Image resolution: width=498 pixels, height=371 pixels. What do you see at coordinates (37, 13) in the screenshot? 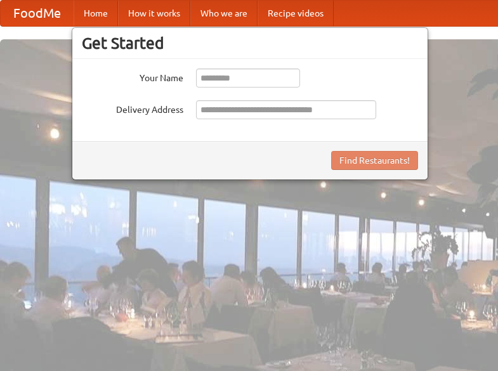
I see `a: FoodMe` at bounding box center [37, 13].